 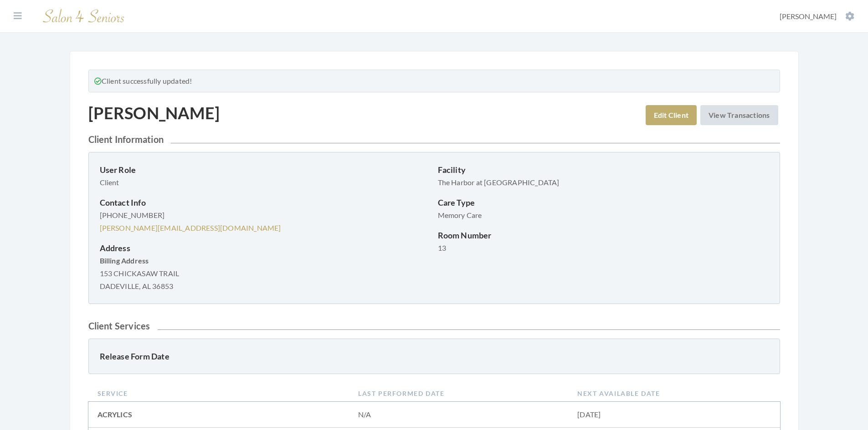 What do you see at coordinates (124, 261) in the screenshot?
I see `strong: Billing Address` at bounding box center [124, 261].